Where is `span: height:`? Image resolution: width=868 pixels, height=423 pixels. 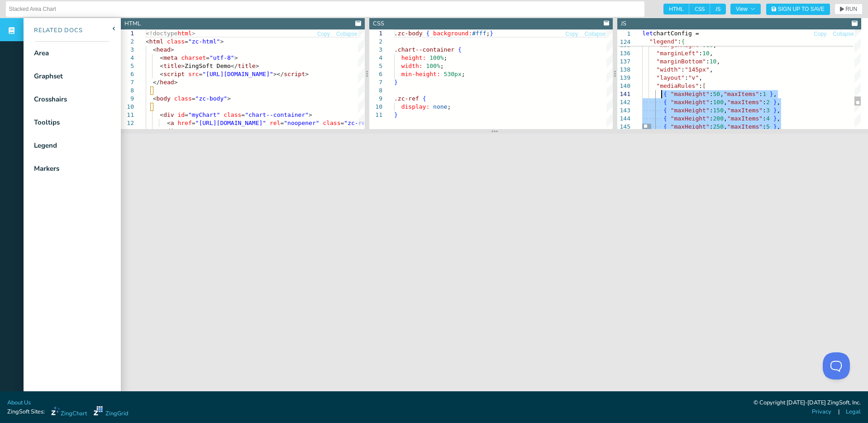
span: height: is located at coordinates (414, 57).